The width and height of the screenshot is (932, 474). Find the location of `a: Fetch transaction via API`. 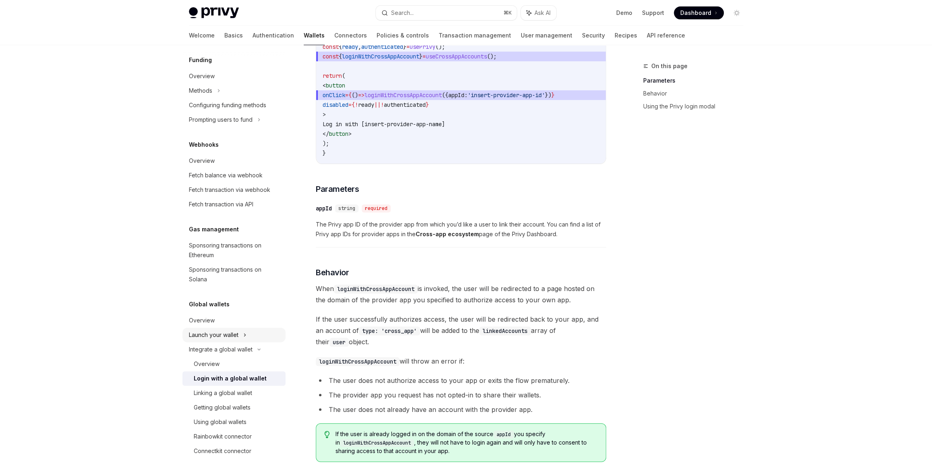

a: Fetch transaction via API is located at coordinates (234, 204).